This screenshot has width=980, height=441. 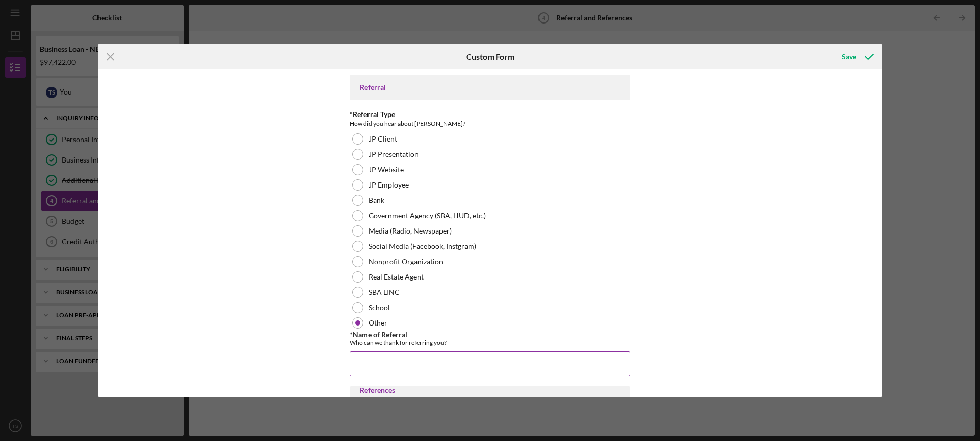 I want to click on div: Please complete this form with the names and contact information for two people who know how to g..., so click(x=490, y=403).